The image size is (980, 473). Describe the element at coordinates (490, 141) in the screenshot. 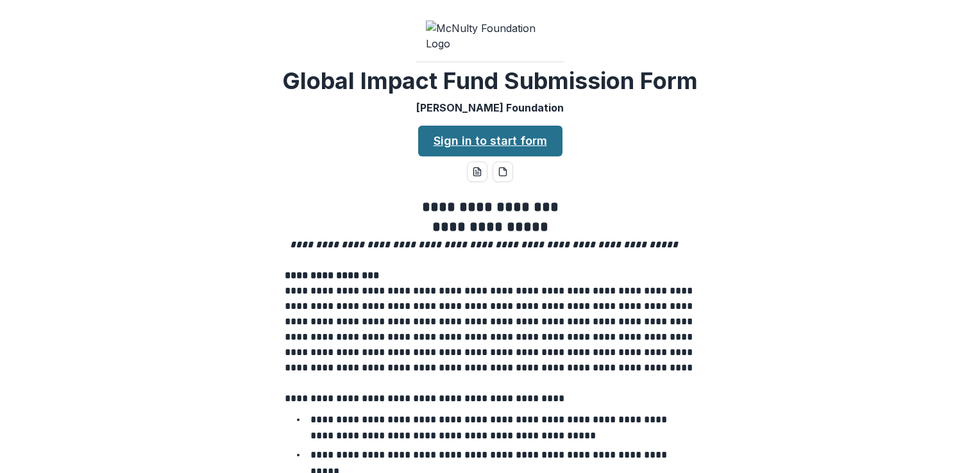

I see `a: Sign in to start form` at that location.